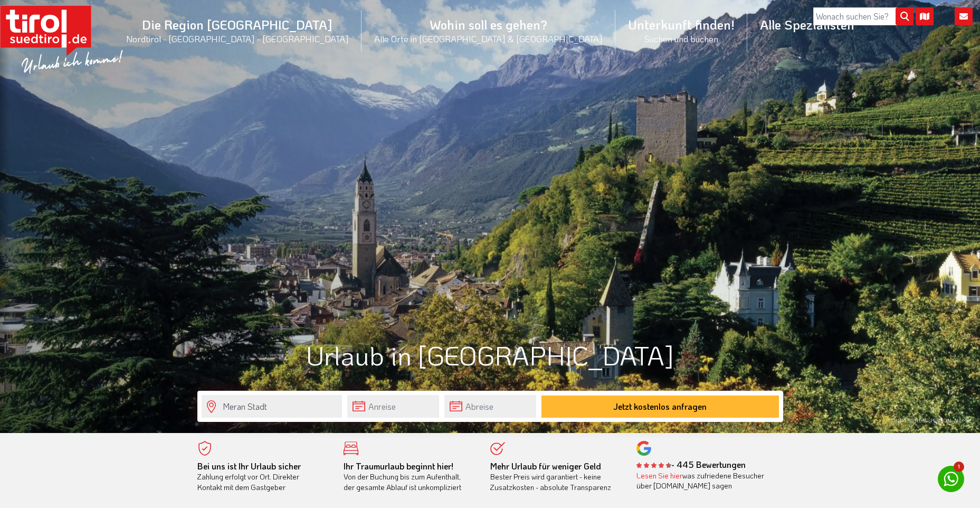  What do you see at coordinates (272, 406) in the screenshot?
I see `input: Wo soll's hingehen?` at bounding box center [272, 406].